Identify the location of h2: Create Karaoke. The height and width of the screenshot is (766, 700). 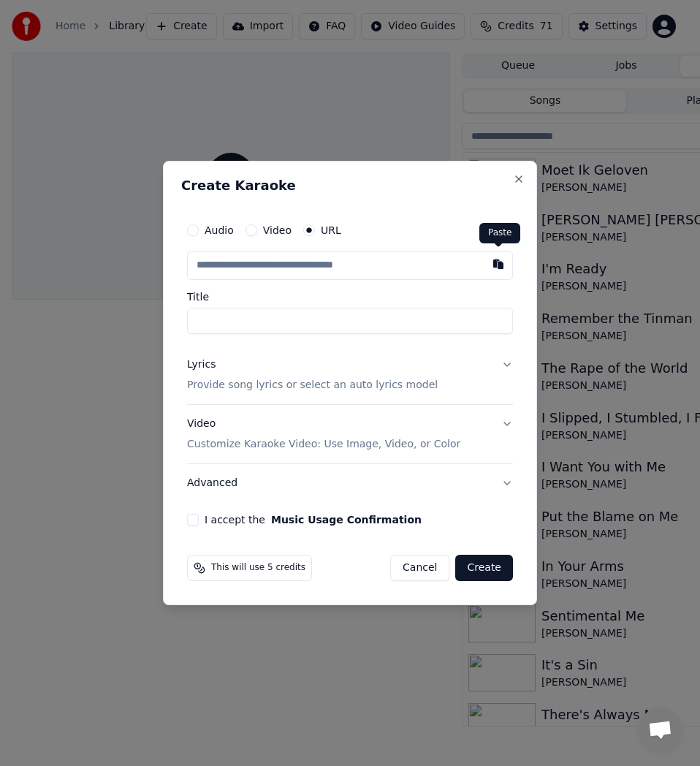
(350, 186).